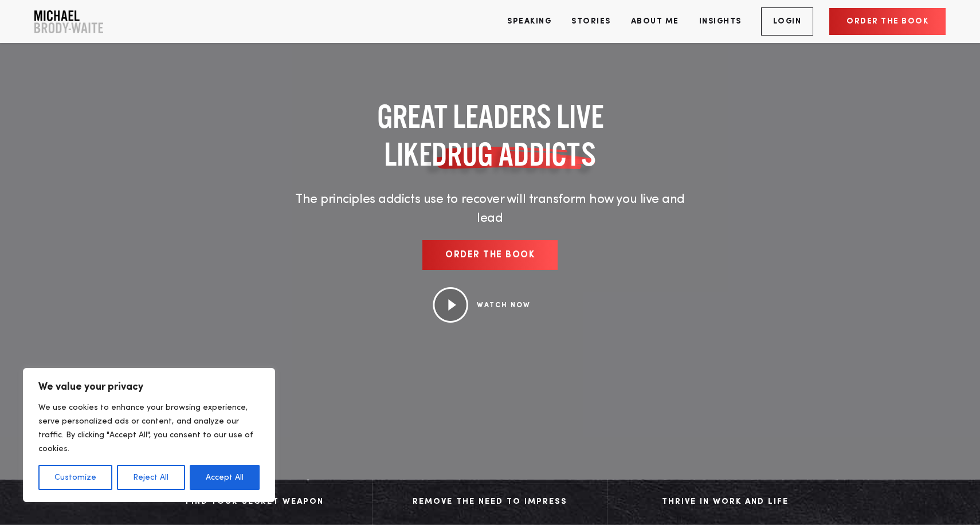 The image size is (980, 525). What do you see at coordinates (490, 209) in the screenshot?
I see `span: The principles addicts use to recover will transform how you live and lead` at bounding box center [490, 209].